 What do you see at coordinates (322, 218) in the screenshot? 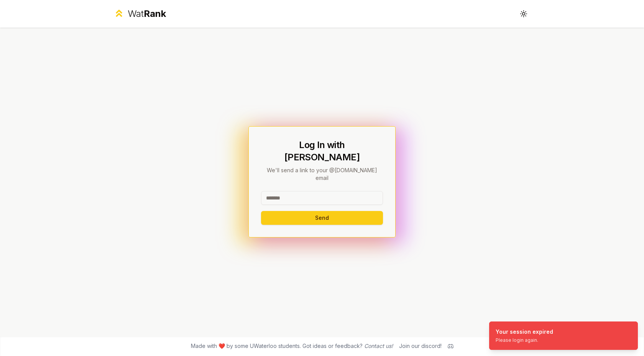
I see `button: Send` at bounding box center [322, 218].